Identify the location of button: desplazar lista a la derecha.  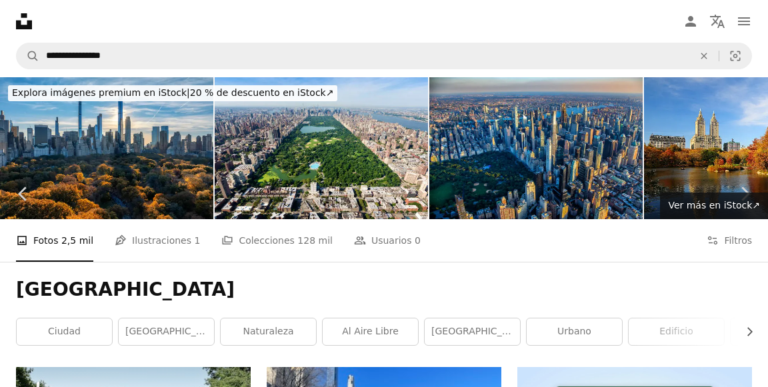
(744, 332).